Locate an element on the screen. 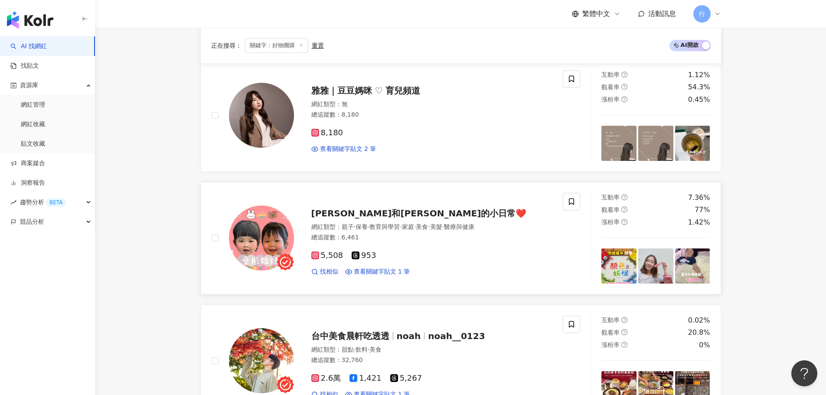  div: 0.45% is located at coordinates (699, 100).